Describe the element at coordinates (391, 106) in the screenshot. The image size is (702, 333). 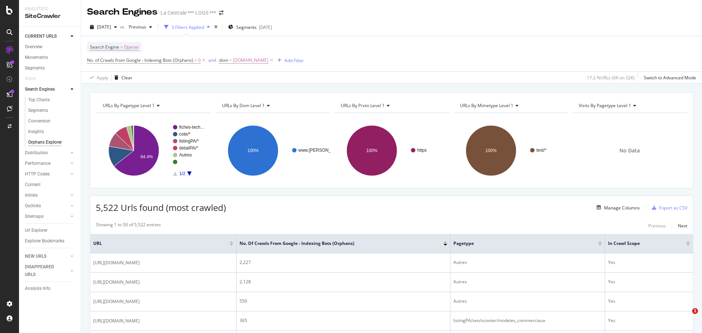
I see `h4: URLs By proto Level 1` at that location.